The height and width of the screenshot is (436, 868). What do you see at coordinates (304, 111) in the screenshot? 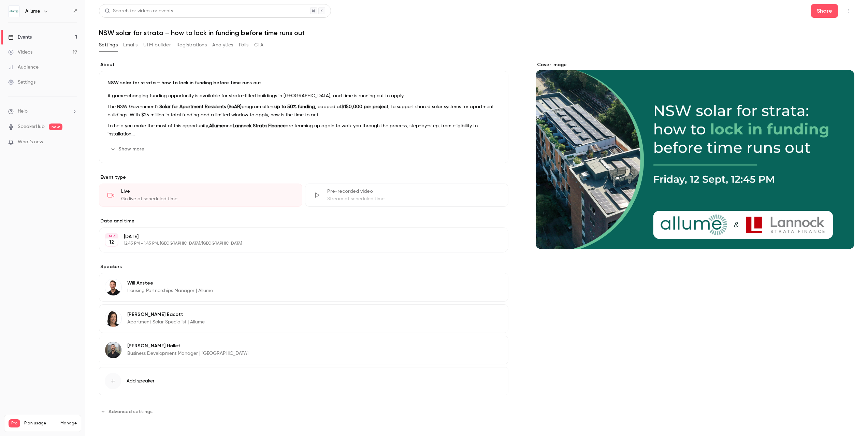
I see `p: The NSW Government’s program offers , capped at , to support shared solar systems for apartment b...` at bounding box center [304, 111].